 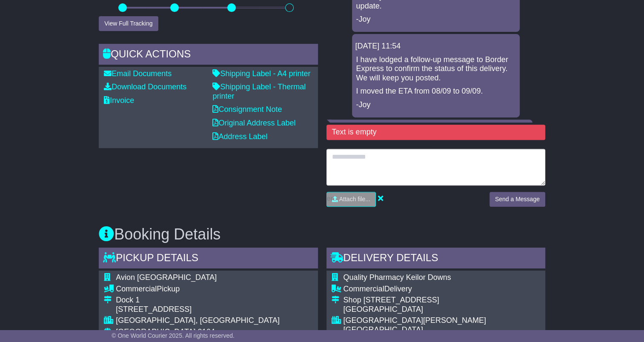 I want to click on span: Quality Pharmacy Keilor Downs, so click(x=397, y=277).